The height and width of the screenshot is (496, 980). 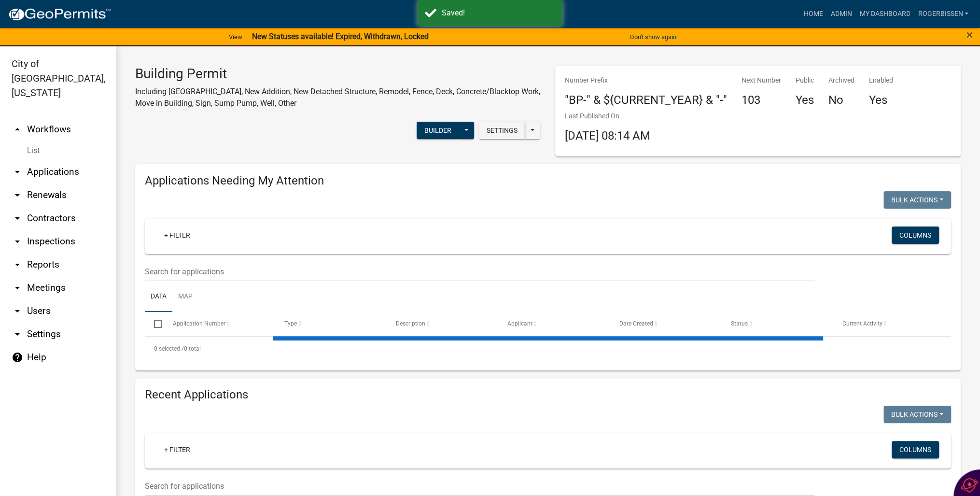 What do you see at coordinates (943, 14) in the screenshot?
I see `a: RogerBissen` at bounding box center [943, 14].